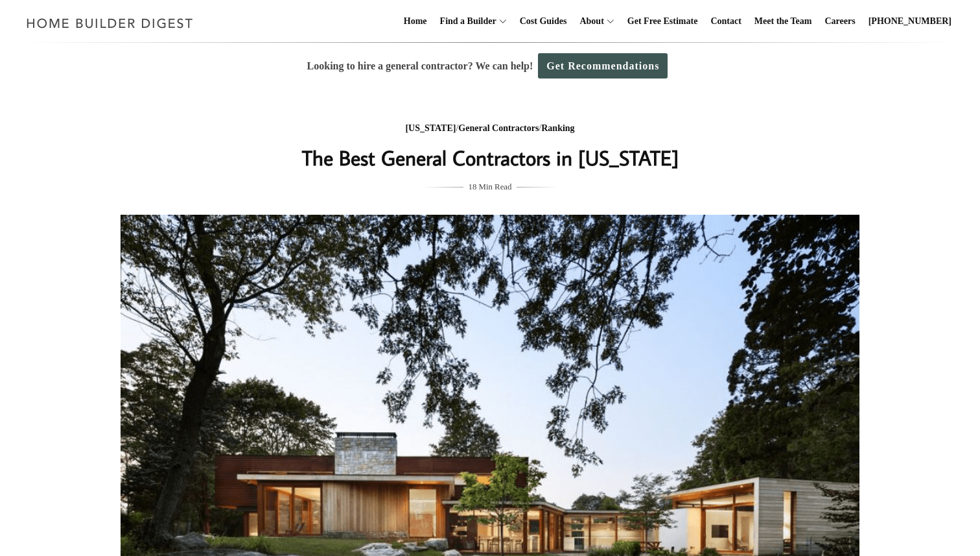 The width and height of the screenshot is (980, 556). What do you see at coordinates (725, 21) in the screenshot?
I see `a: Contact` at bounding box center [725, 21].